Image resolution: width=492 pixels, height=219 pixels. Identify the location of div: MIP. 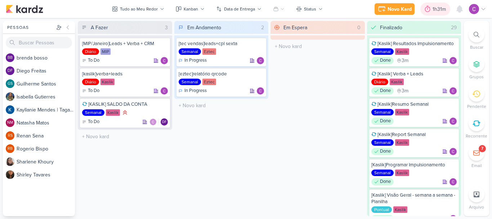
(106, 52).